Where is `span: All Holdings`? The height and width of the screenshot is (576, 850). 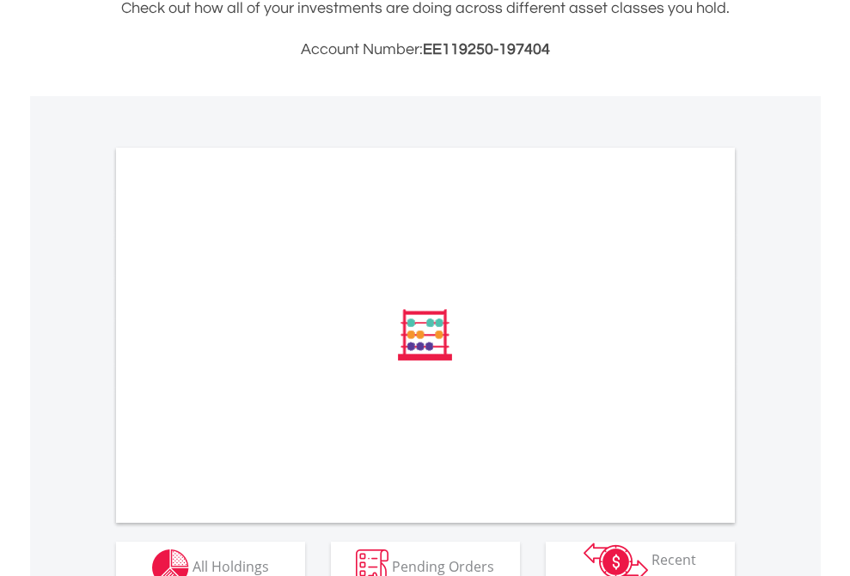
span: All Holdings is located at coordinates (230, 566).